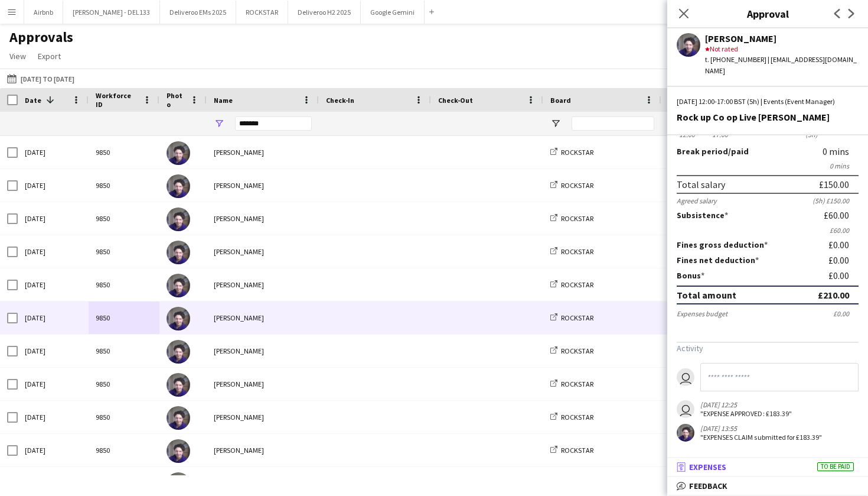 The width and height of the screenshot is (868, 496). I want to click on span: Break period, so click(702, 152).